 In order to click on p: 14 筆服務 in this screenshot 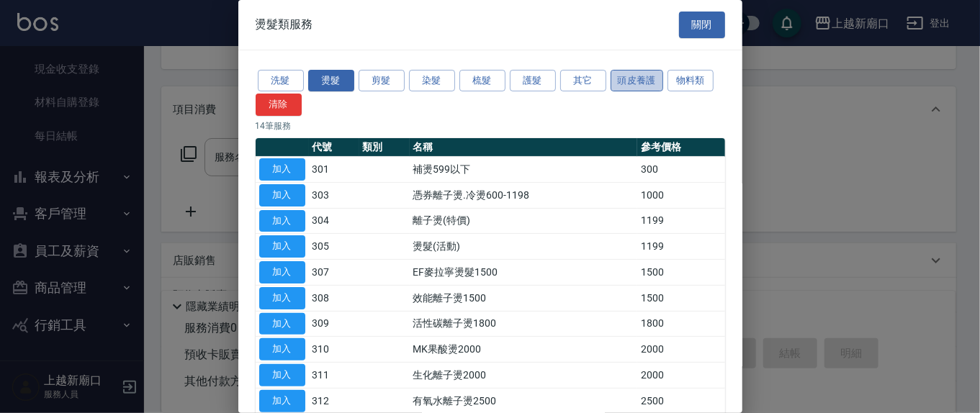, I will do `click(490, 126)`.